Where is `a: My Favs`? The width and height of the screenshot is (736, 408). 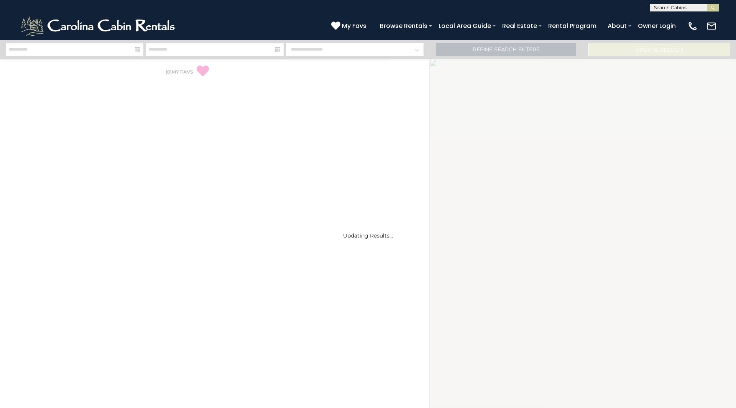
a: My Favs is located at coordinates (349, 26).